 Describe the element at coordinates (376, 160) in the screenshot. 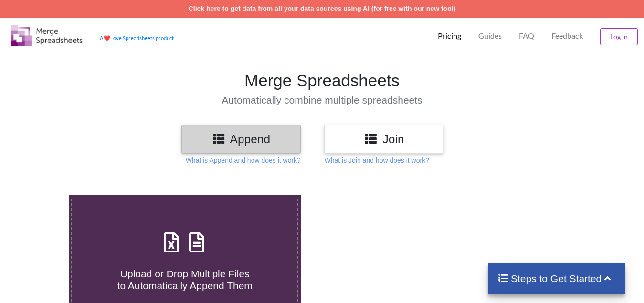

I see `p: What is Join and how does it work?` at that location.